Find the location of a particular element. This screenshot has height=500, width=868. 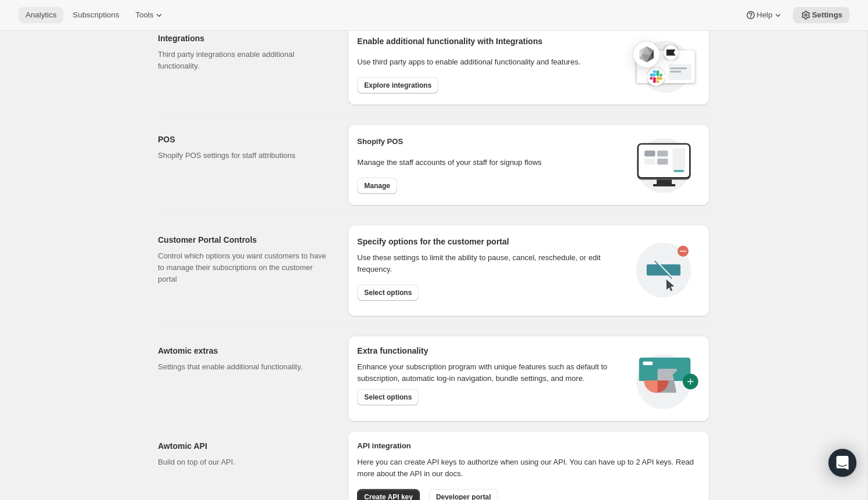

h2: Awtomic API is located at coordinates (244, 446).